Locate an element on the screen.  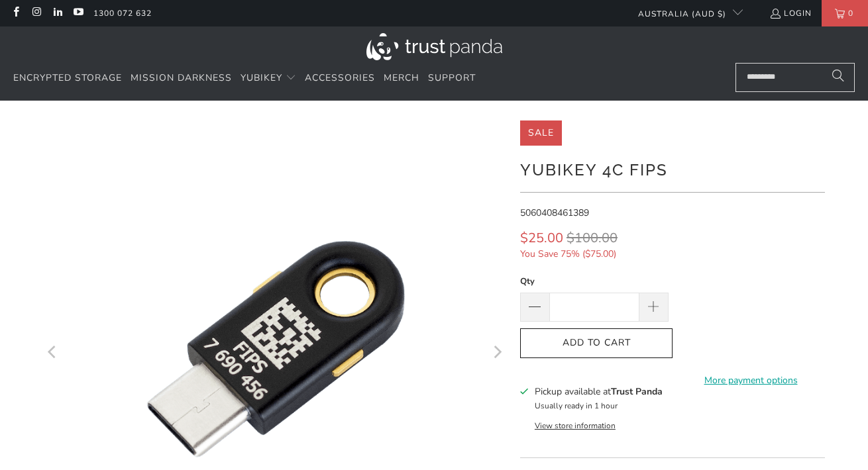
b: Trust Panda is located at coordinates (637, 392).